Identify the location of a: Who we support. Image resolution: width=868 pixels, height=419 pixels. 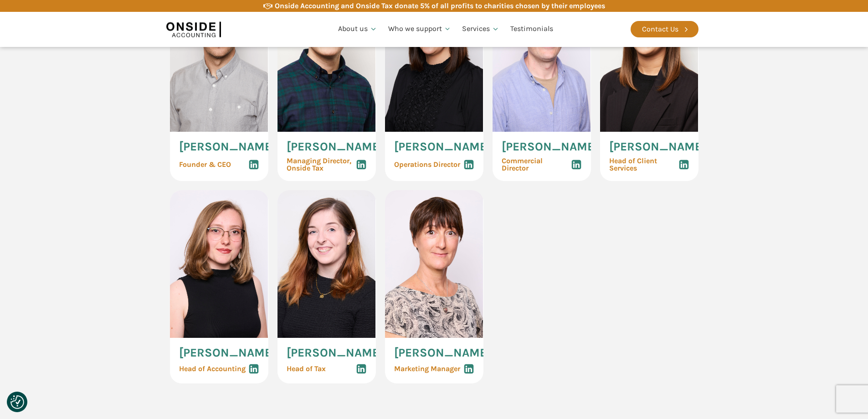
(419, 29).